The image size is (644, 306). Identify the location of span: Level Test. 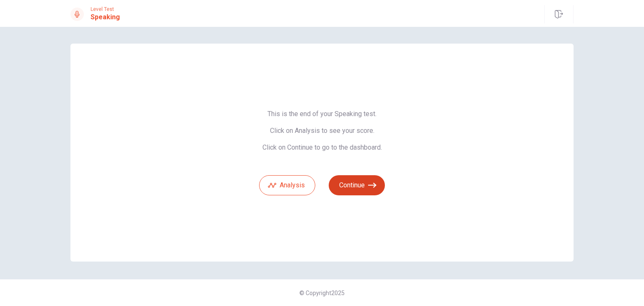
(105, 9).